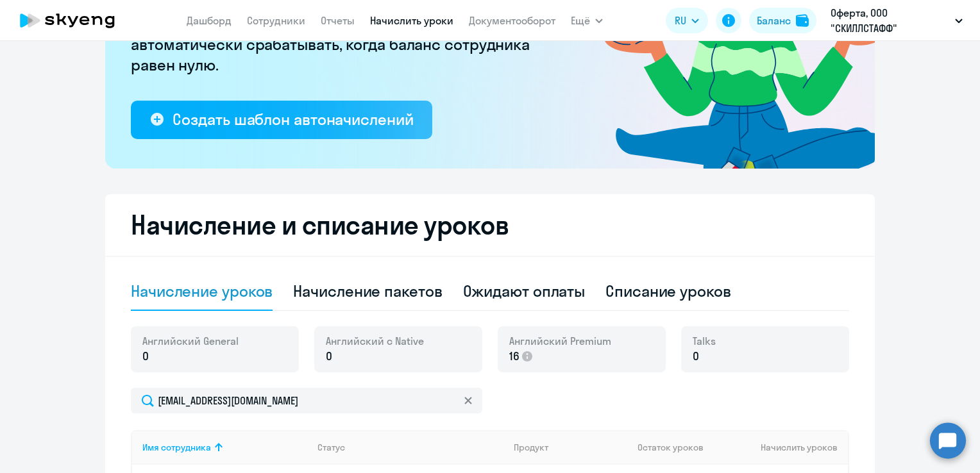 This screenshot has height=473, width=980. What do you see at coordinates (209, 20) in the screenshot?
I see `a: Дашборд` at bounding box center [209, 20].